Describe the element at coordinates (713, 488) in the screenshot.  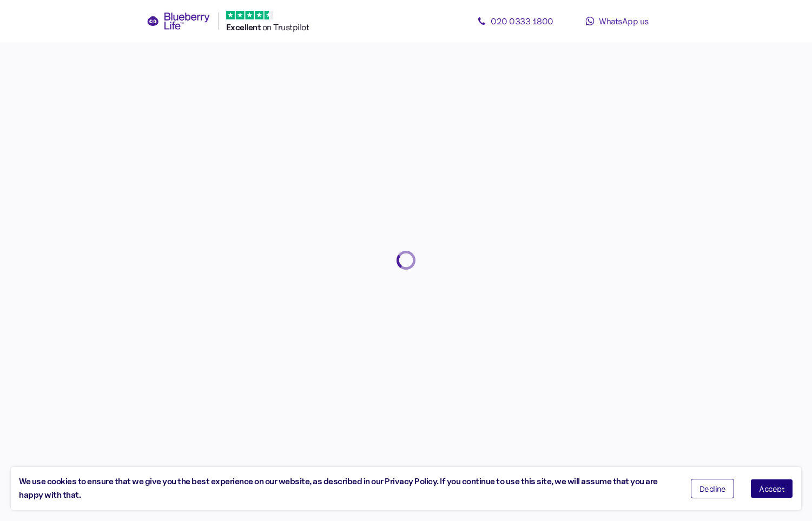
I see `button: Decline cookies` at that location.